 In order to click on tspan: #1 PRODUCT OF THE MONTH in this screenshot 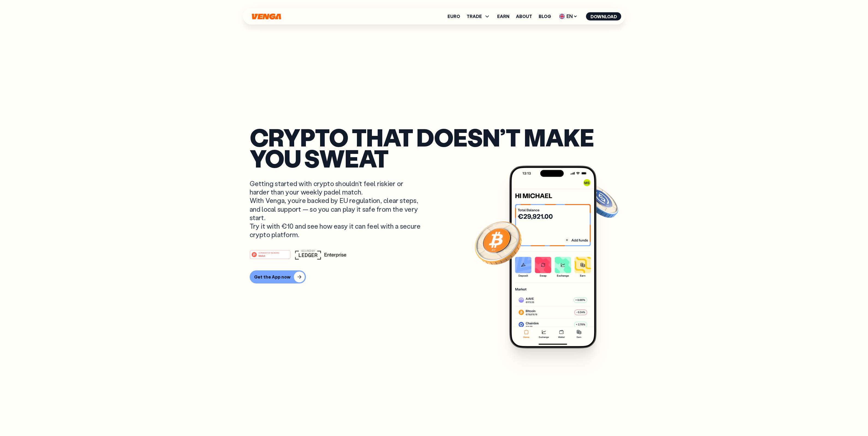, I will do `click(269, 253)`.